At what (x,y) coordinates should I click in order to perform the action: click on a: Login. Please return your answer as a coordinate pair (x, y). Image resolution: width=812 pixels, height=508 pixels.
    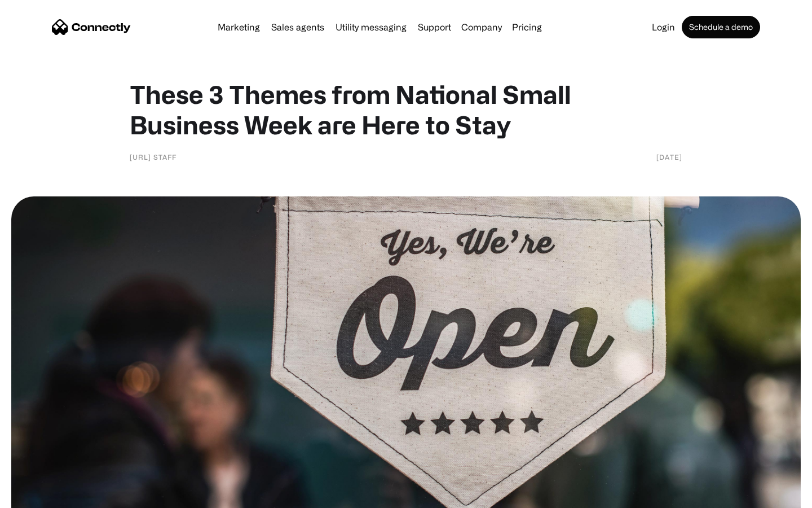
    Looking at the image, I should click on (663, 27).